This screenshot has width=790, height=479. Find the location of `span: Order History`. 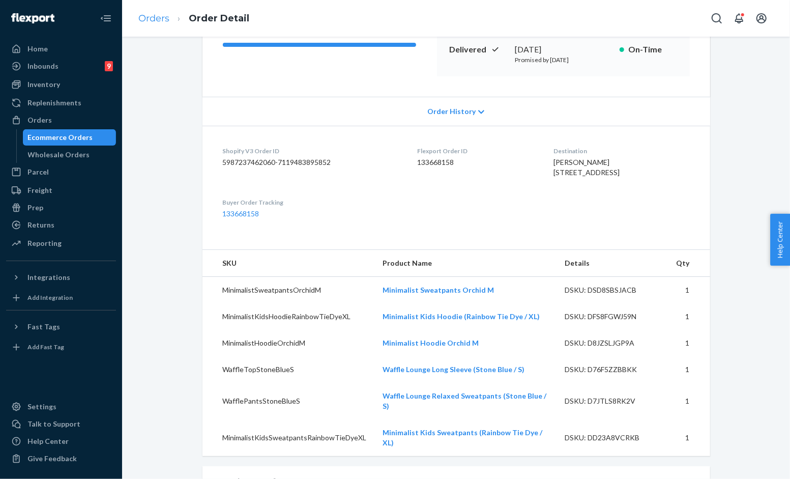

span: Order History is located at coordinates (451, 111).